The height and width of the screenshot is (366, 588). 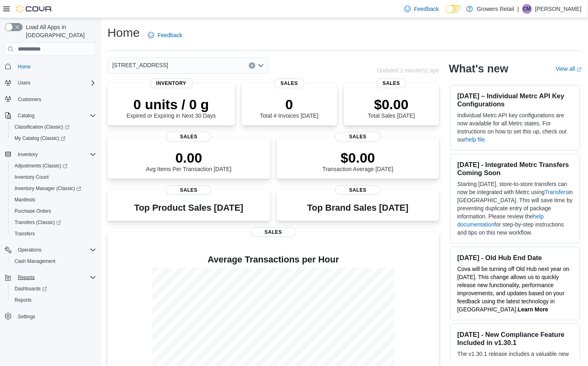 What do you see at coordinates (188, 158) in the screenshot?
I see `p: 0.00` at bounding box center [188, 158].